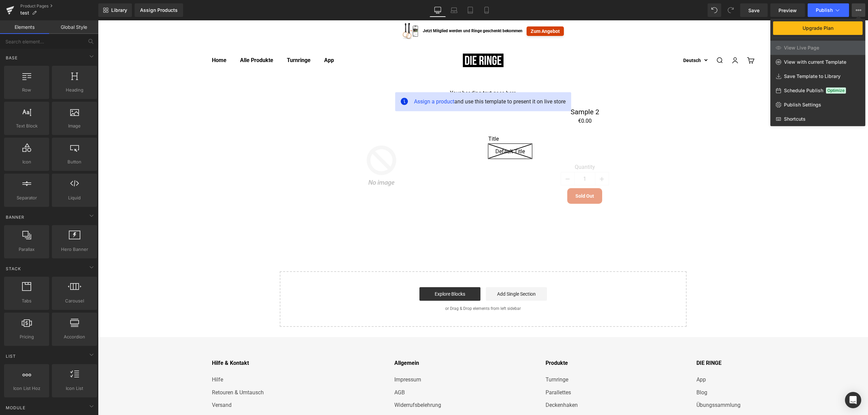  Describe the element at coordinates (595, 40) in the screenshot. I see `span: Deutsch` at that location.